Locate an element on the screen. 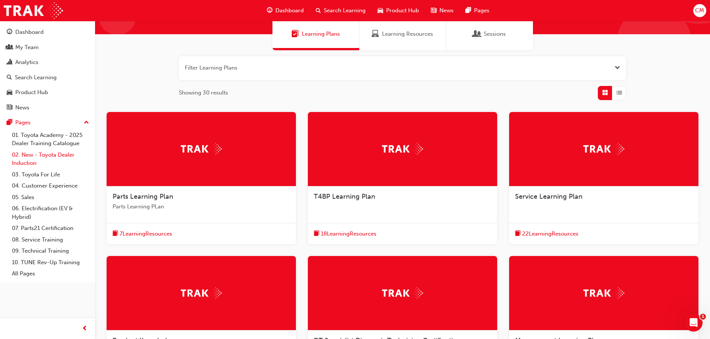 Image resolution: width=710 pixels, height=339 pixels. span: Parts Learning PLan is located at coordinates (201, 207).